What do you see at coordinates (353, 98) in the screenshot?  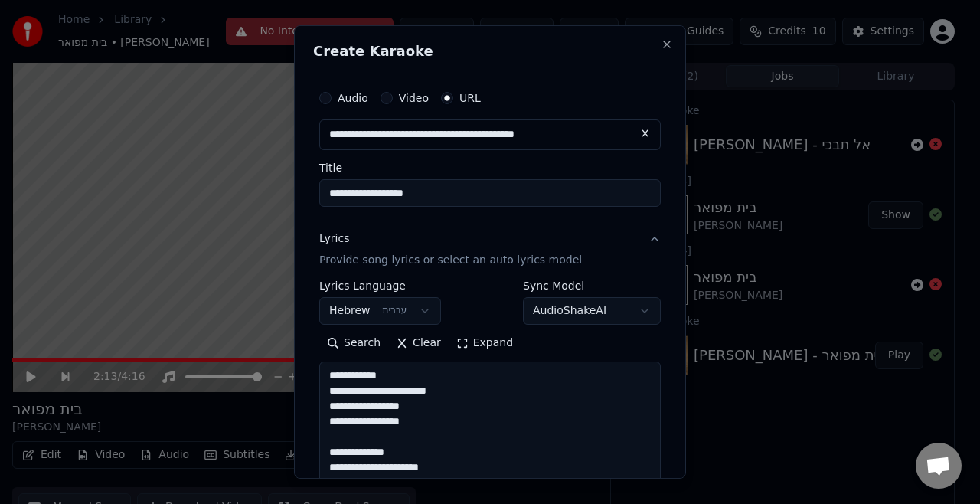 I see `label: Audio` at bounding box center [353, 98].